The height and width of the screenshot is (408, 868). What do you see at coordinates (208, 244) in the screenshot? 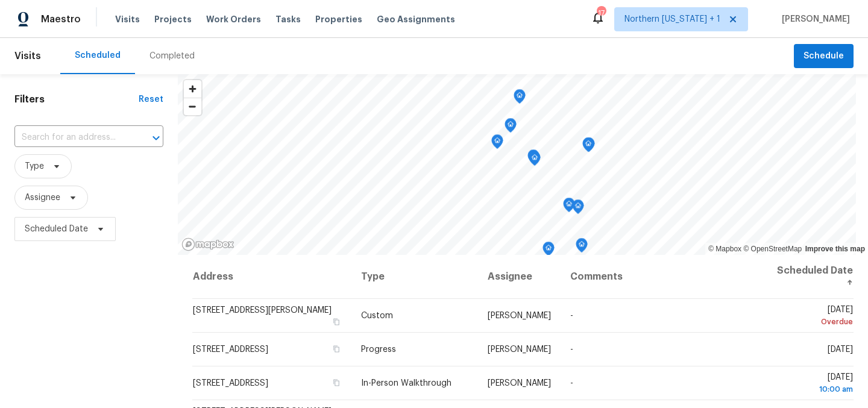
I see `a: Mapbox homepage` at bounding box center [208, 244].